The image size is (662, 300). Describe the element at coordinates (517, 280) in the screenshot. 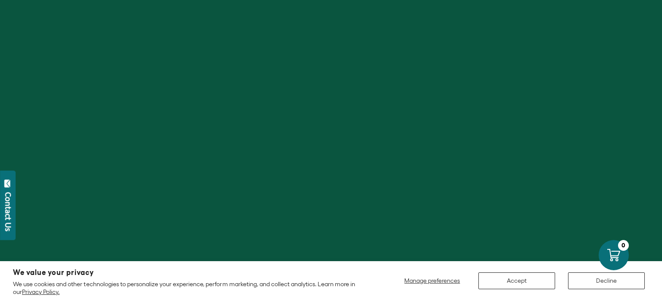

I see `button: Accept` at that location.